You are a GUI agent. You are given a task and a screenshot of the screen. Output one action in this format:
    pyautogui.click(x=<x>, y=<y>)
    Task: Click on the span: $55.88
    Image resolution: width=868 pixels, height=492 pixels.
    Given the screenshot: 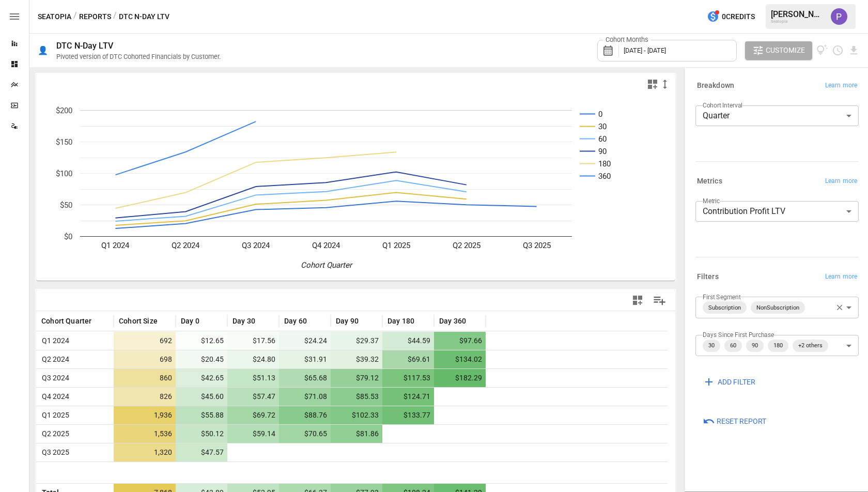 What is the action you would take?
    pyautogui.click(x=203, y=415)
    